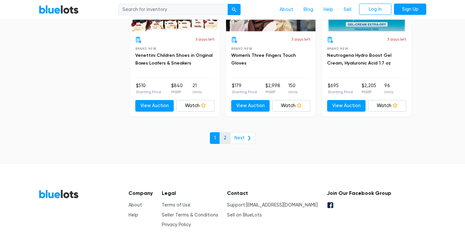 This screenshot has height=251, width=465. Describe the element at coordinates (176, 225) in the screenshot. I see `a: Privacy Policy` at that location.